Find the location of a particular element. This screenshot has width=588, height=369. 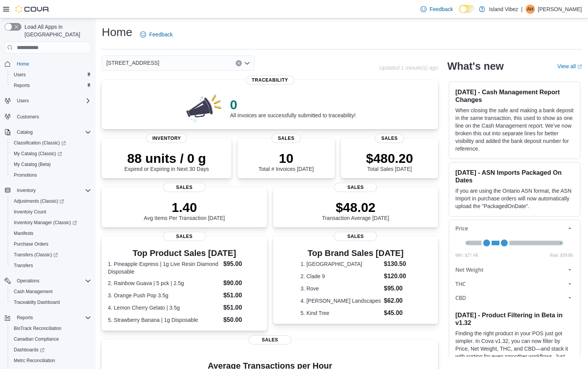

dt: 5. Kind Tree is located at coordinates (340, 313).